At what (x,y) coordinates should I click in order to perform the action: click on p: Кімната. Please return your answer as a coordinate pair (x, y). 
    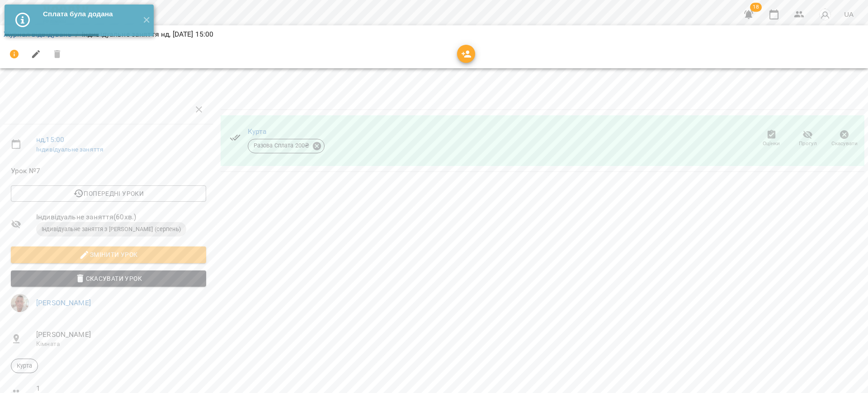
    Looking at the image, I should click on (121, 345).